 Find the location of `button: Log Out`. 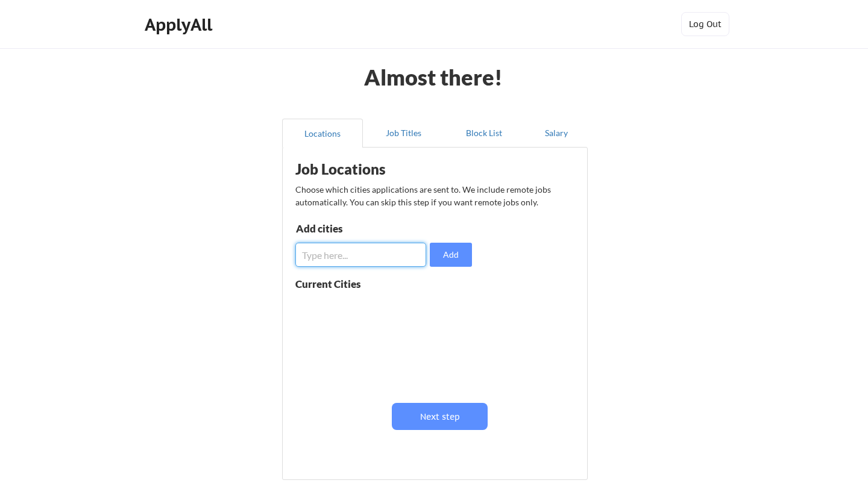

button: Log Out is located at coordinates (705, 24).